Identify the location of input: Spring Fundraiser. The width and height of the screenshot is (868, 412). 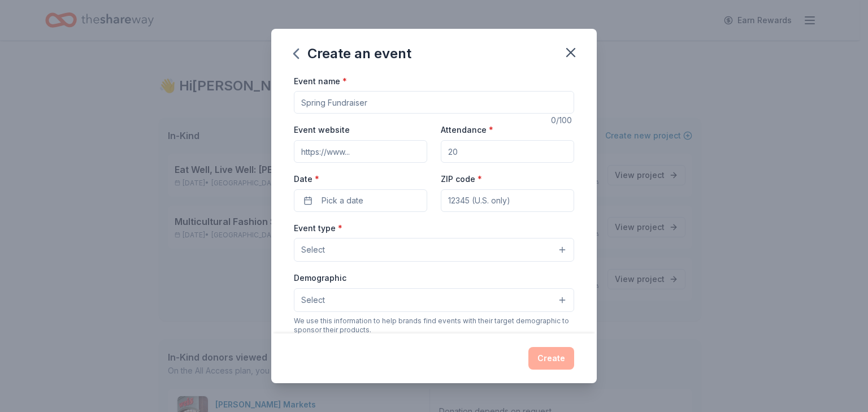
(434, 102).